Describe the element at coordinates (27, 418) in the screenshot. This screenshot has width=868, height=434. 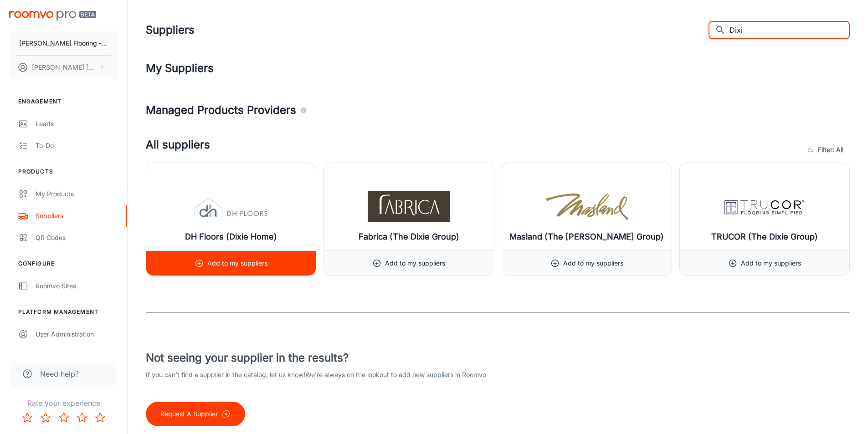
I see `button: Rate 1 star` at that location.